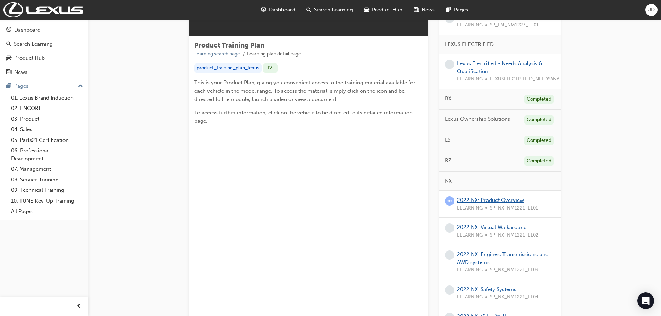  Describe the element at coordinates (383, 10) in the screenshot. I see `a: car-iconProduct Hub` at that location.